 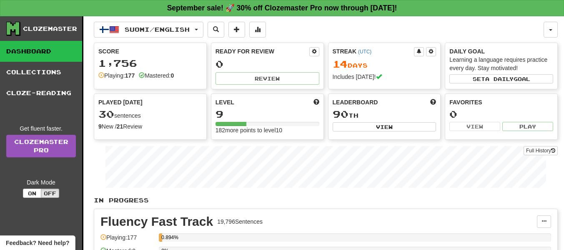 I want to click on p: In Progress, so click(x=326, y=200).